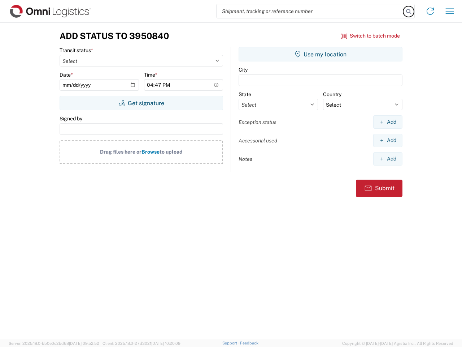  I want to click on label: Country, so click(332, 94).